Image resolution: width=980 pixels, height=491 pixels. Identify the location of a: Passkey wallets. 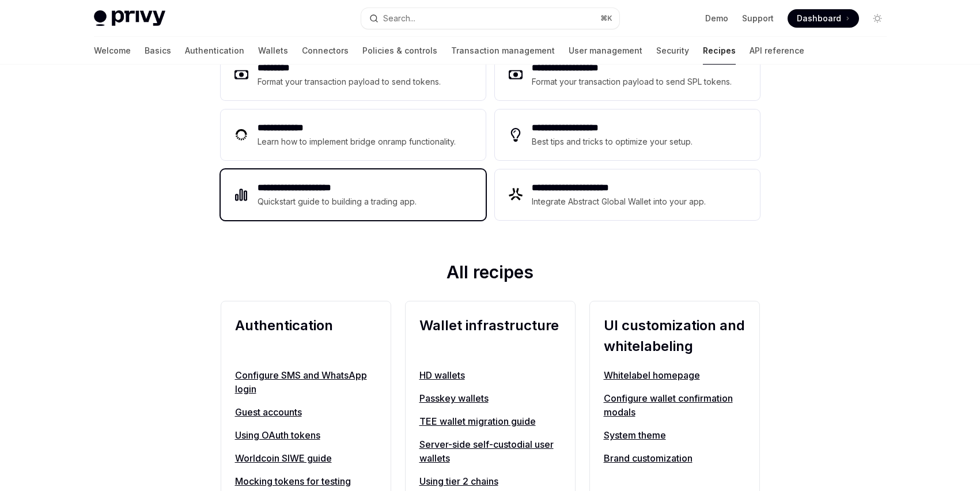
(490, 398).